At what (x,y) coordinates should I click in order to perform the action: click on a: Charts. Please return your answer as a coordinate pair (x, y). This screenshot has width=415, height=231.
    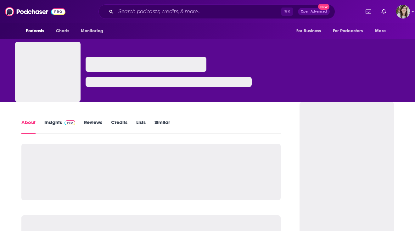
    Looking at the image, I should click on (63, 31).